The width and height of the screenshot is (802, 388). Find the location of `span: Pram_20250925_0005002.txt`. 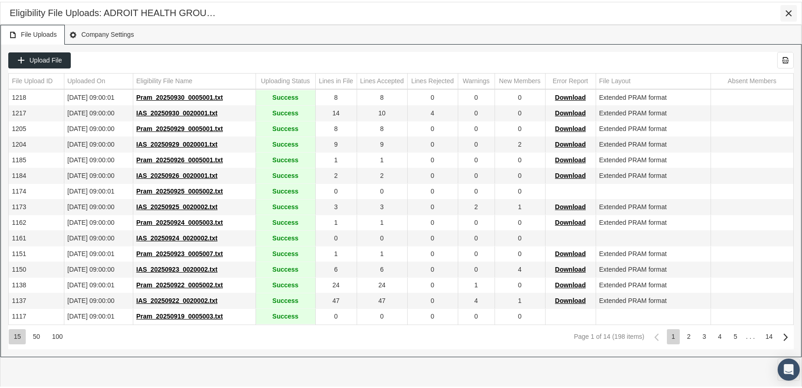

span: Pram_20250925_0005002.txt is located at coordinates (180, 189).